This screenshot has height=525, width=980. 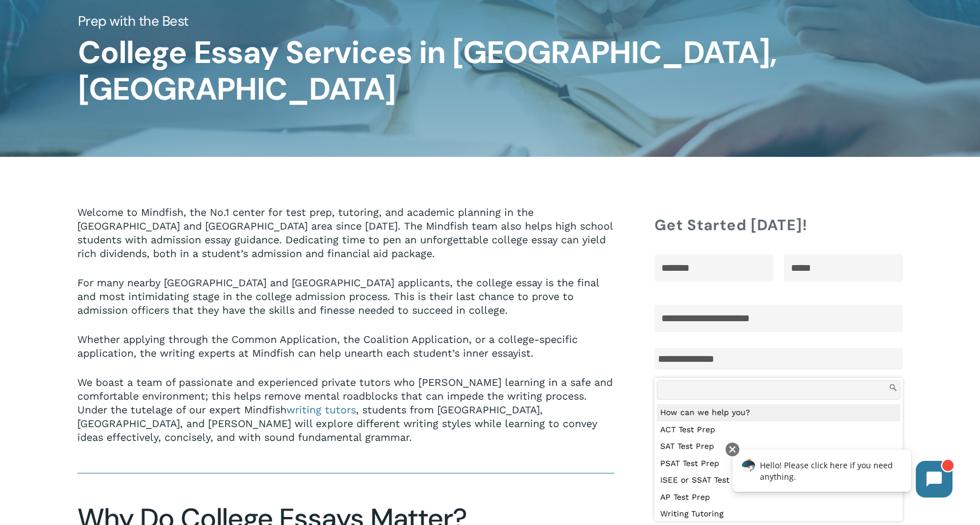 What do you see at coordinates (106, 31) in the screenshot?
I see `span: Hello! Please click here if you need anything.` at bounding box center [106, 31].